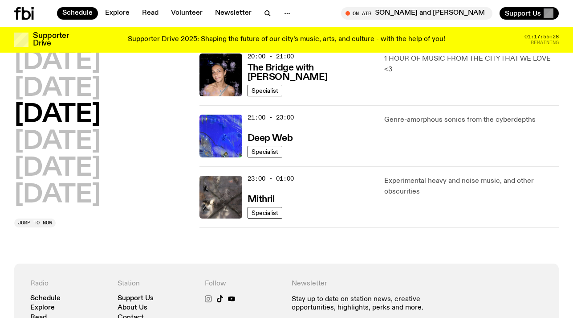 Image resolution: width=573 pixels, height=318 pixels. What do you see at coordinates (135, 298) in the screenshot?
I see `a: Support Us` at bounding box center [135, 298].